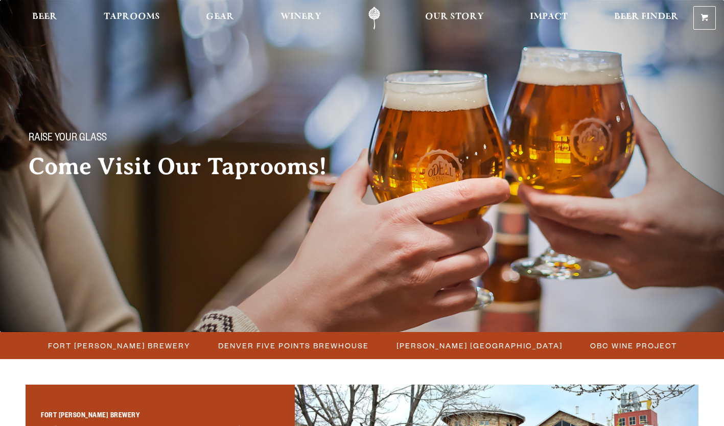  I want to click on span: Gear, so click(220, 17).